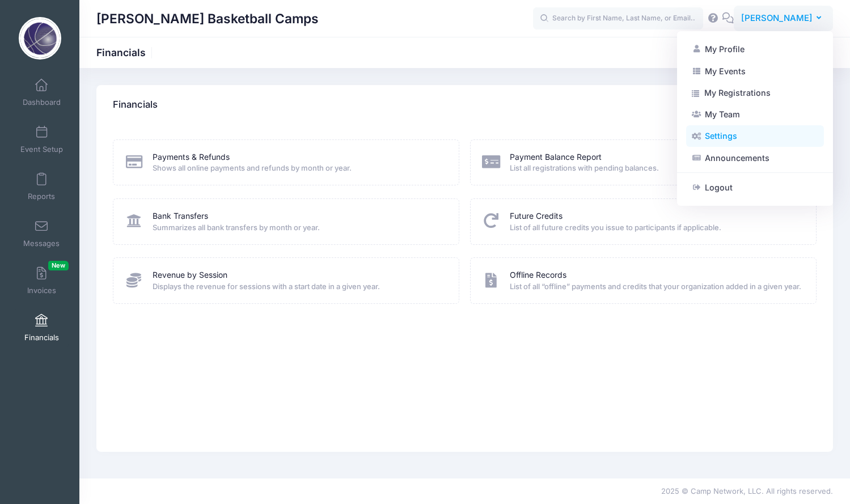 The width and height of the screenshot is (850, 504). What do you see at coordinates (41, 328) in the screenshot?
I see `a: Financials` at bounding box center [41, 328].